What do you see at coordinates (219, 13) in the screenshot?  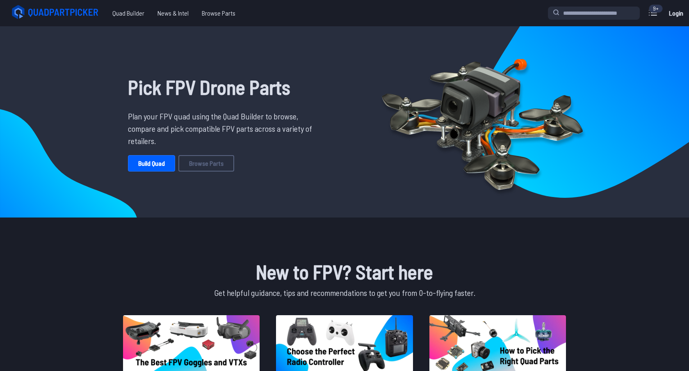 I see `span: Browse Parts` at bounding box center [219, 13].